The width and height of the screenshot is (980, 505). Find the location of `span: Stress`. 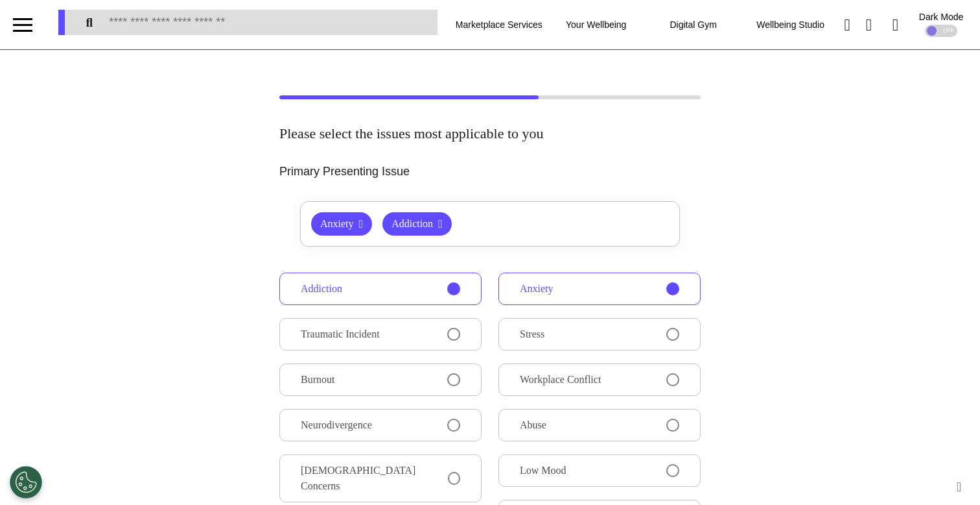

span: Stress is located at coordinates (532, 334).